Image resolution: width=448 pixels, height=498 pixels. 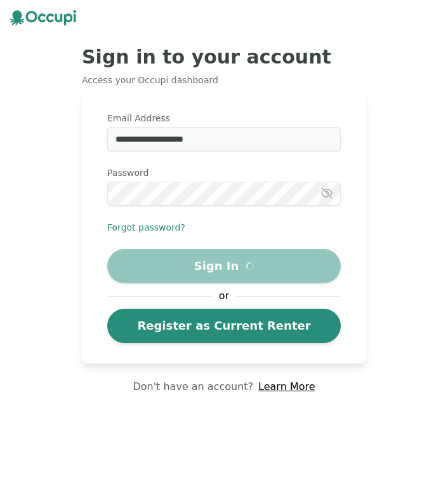 I want to click on p: Access your Occupi dashboard, so click(x=224, y=80).